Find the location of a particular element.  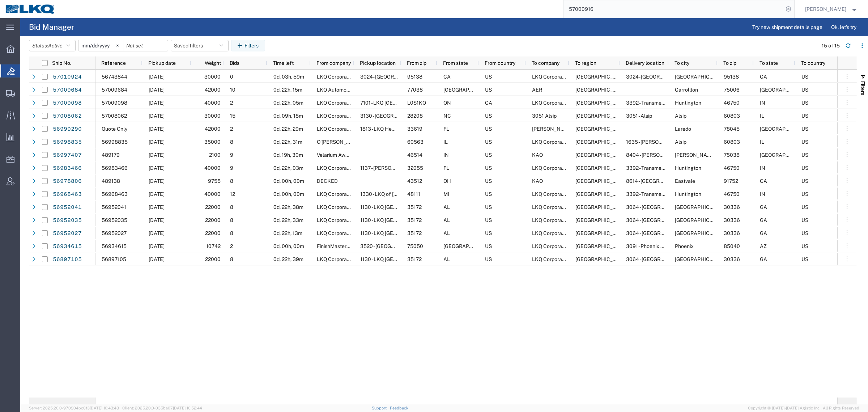

h4: Bid Manager is located at coordinates (52, 27).